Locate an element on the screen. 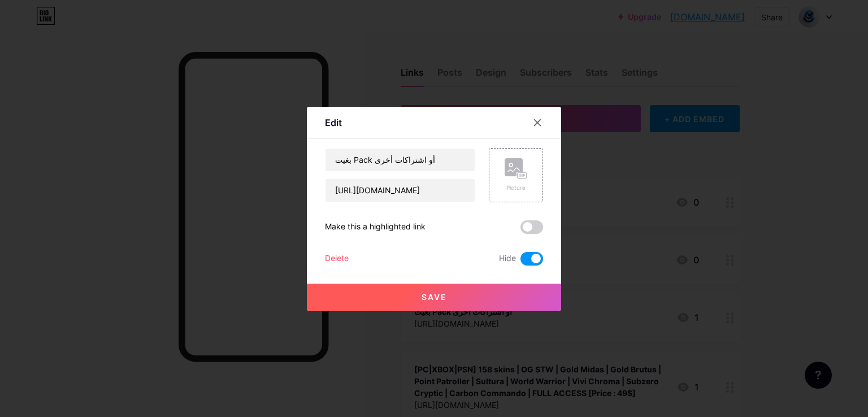 Image resolution: width=868 pixels, height=417 pixels. span: Save is located at coordinates (434, 297).